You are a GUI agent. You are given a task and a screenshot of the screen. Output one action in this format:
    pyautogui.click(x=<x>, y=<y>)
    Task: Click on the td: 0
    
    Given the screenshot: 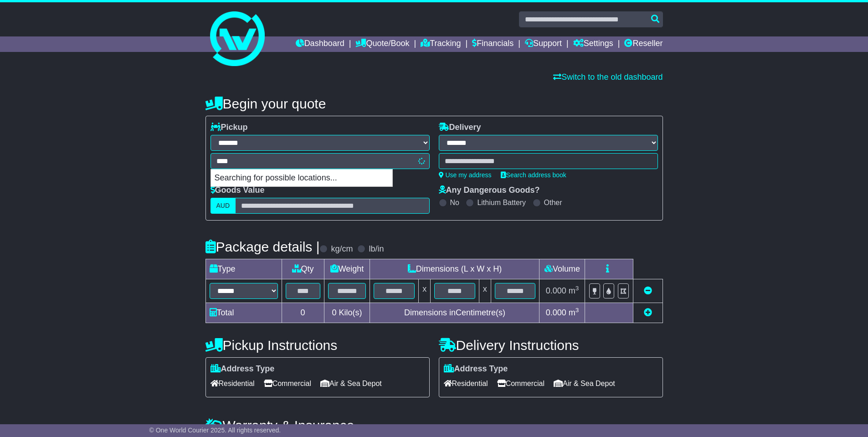 What is the action you would take?
    pyautogui.click(x=303, y=313)
    